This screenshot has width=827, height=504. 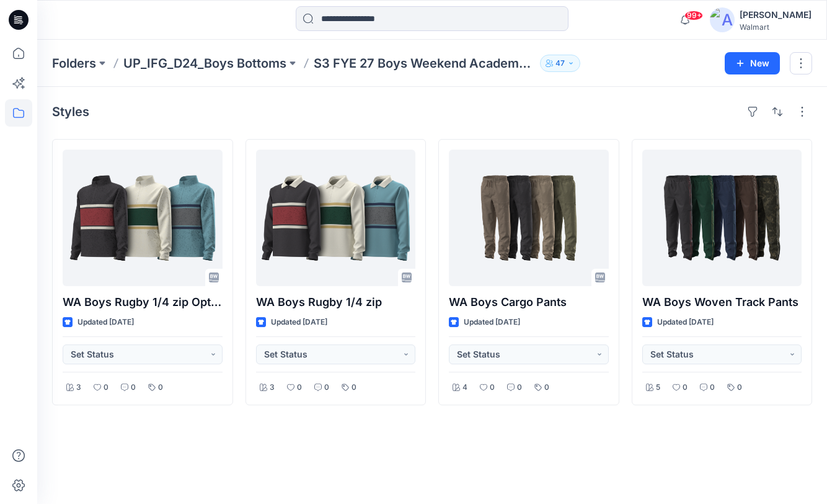 What do you see at coordinates (723, 218) in the screenshot?
I see `a: WA Boys Woven Track Pants` at bounding box center [723, 218].